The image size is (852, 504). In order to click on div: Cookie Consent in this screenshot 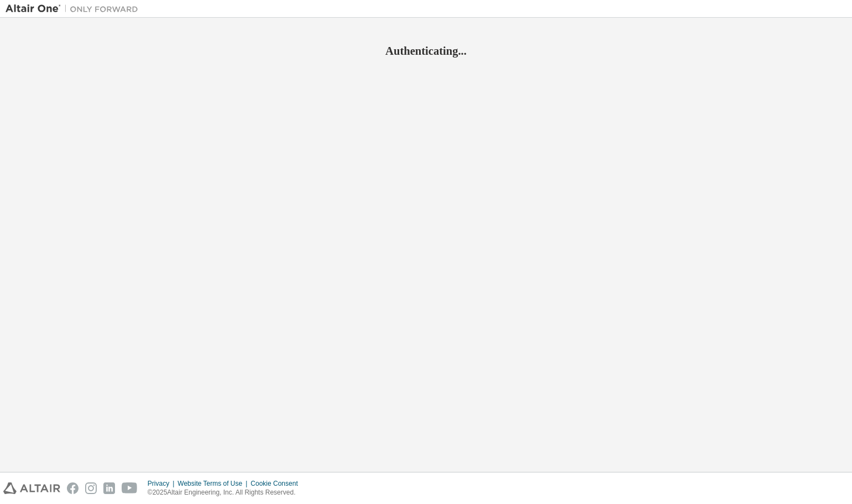, I will do `click(277, 483)`.